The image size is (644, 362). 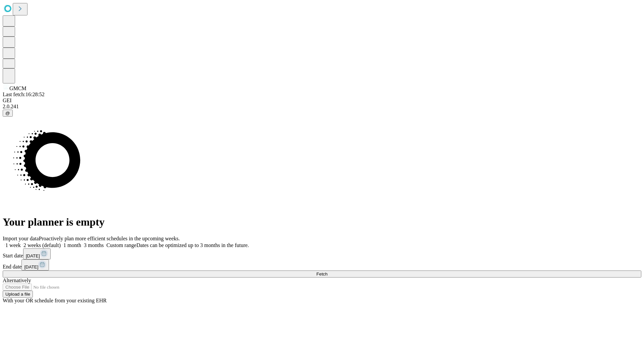 I want to click on div: 2.0.241, so click(x=322, y=107).